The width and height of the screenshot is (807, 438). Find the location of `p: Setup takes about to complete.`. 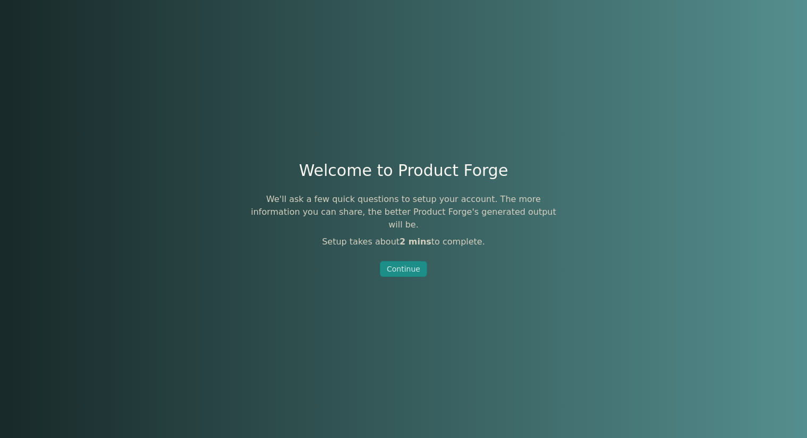

p: Setup takes about to complete. is located at coordinates (404, 242).